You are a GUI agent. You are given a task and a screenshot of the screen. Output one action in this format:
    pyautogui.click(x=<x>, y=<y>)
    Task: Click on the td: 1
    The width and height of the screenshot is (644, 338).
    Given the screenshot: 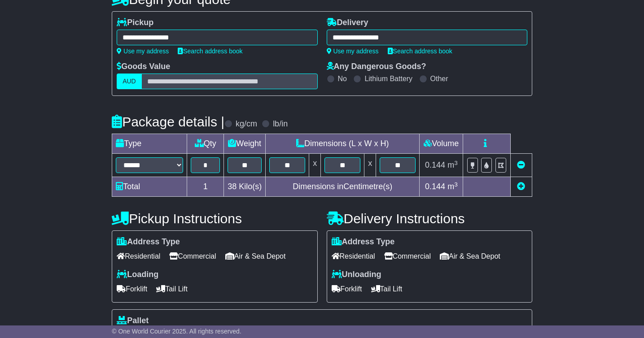 What is the action you would take?
    pyautogui.click(x=206, y=187)
    